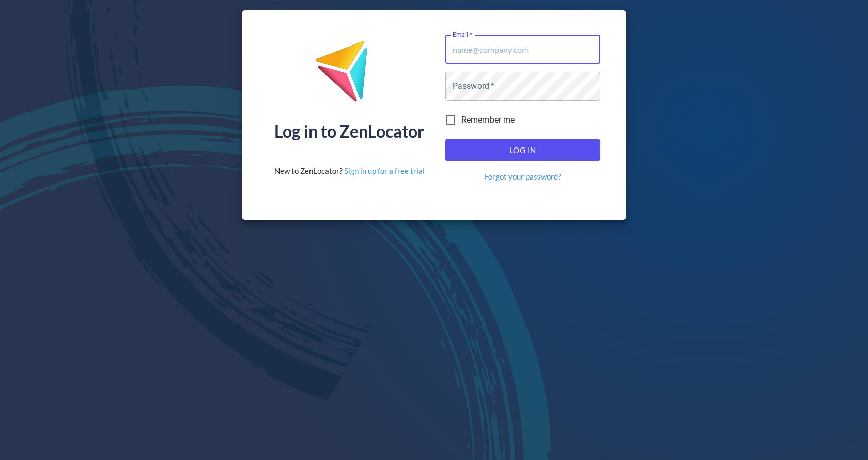  Describe the element at coordinates (384, 170) in the screenshot. I see `a: Sign in up for a free trial` at that location.